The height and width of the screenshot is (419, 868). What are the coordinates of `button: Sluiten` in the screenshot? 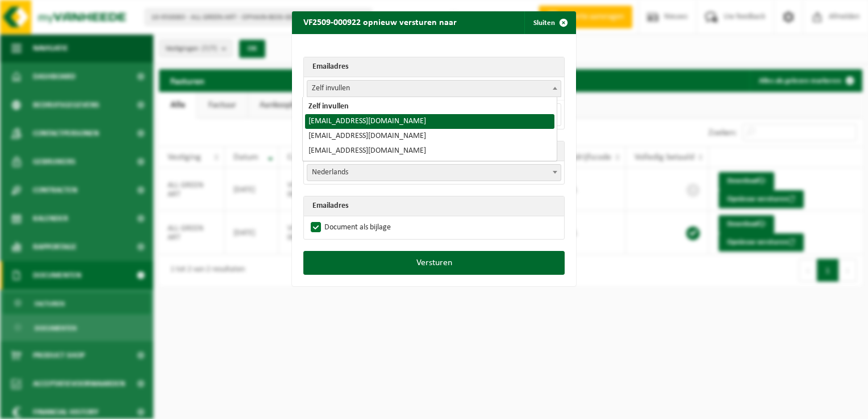 It's located at (549, 23).